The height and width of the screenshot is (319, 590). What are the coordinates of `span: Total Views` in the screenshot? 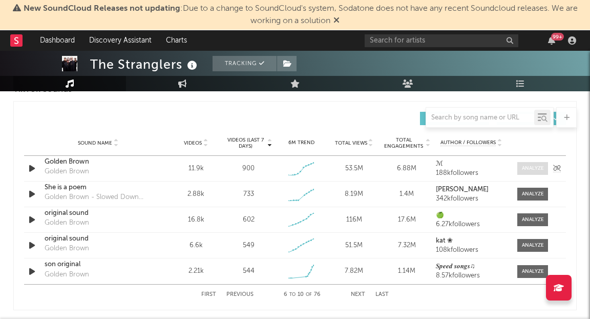 It's located at (351, 143).